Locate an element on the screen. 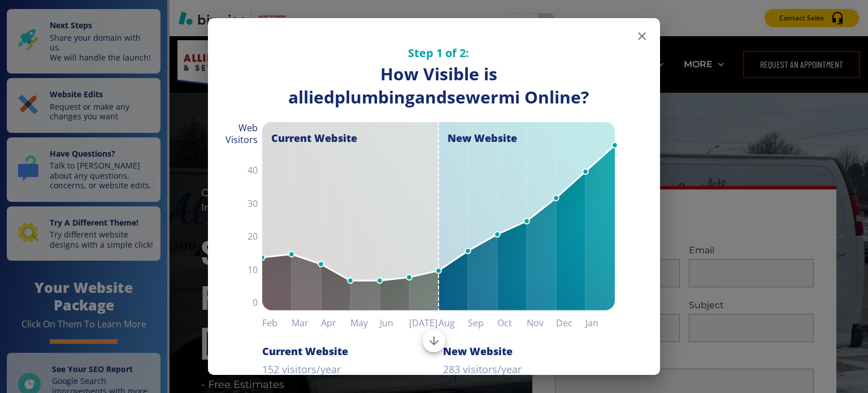 This screenshot has height=393, width=868. h6: Jun is located at coordinates (394, 323).